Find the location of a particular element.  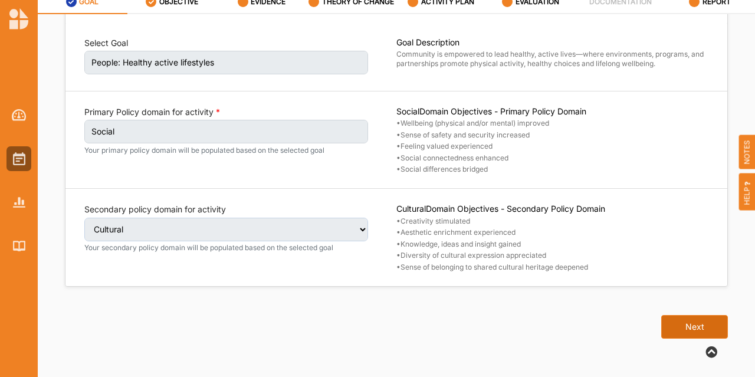

small: Your secondary policy domain will be populated based on the selected goal is located at coordinates (226, 248).